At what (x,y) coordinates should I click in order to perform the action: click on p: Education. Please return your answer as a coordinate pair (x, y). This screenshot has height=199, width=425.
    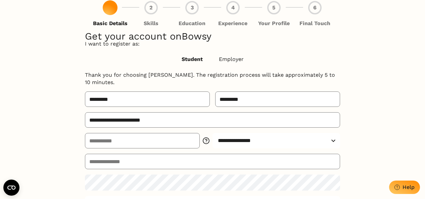
    Looking at the image, I should click on (192, 23).